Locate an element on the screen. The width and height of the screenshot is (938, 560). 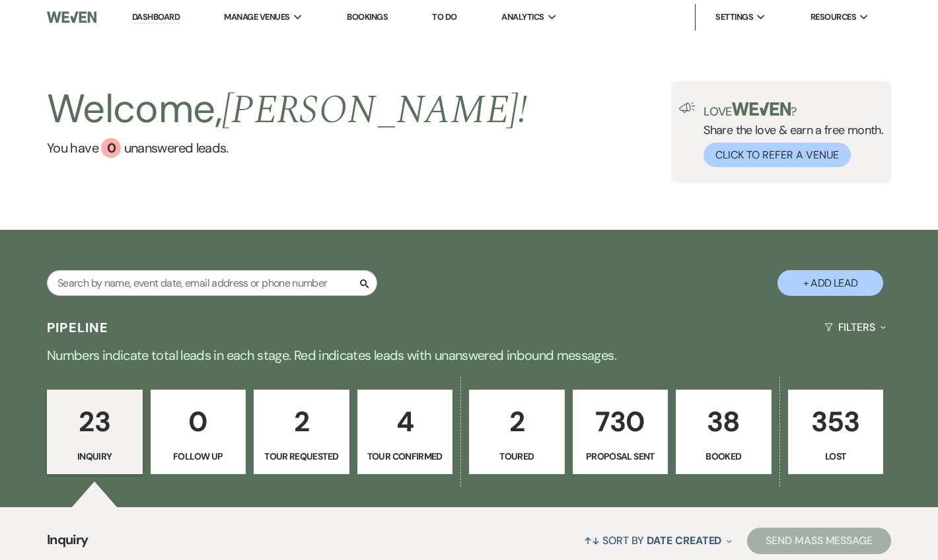
button: Send Mass Message is located at coordinates (819, 541).